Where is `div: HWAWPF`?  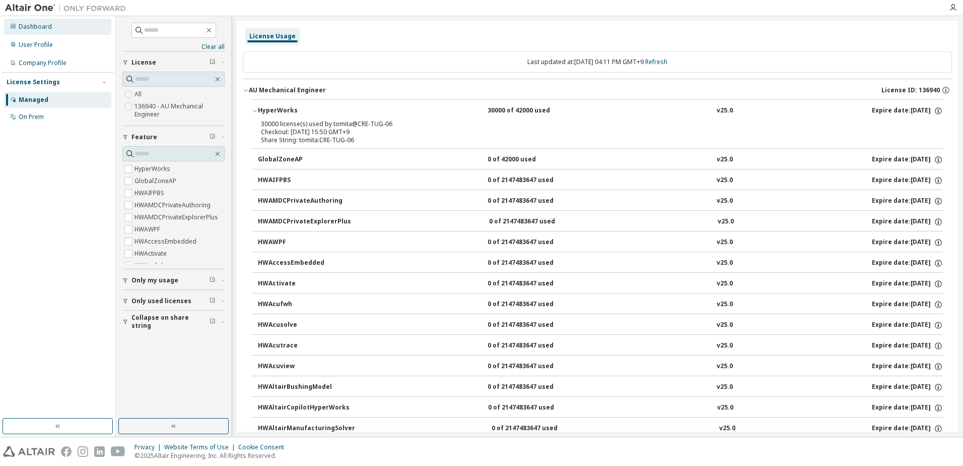 div: HWAWPF is located at coordinates (303, 242).